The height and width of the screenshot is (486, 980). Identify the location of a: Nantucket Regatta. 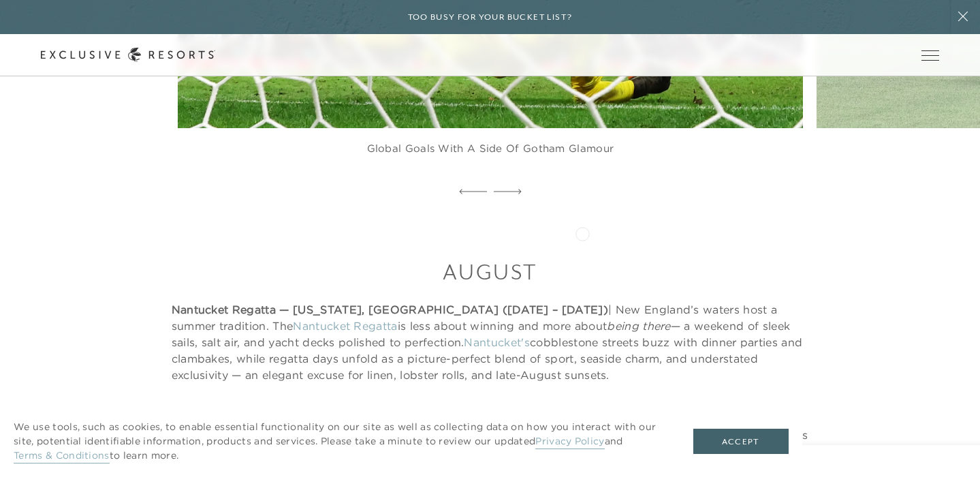
(345, 325).